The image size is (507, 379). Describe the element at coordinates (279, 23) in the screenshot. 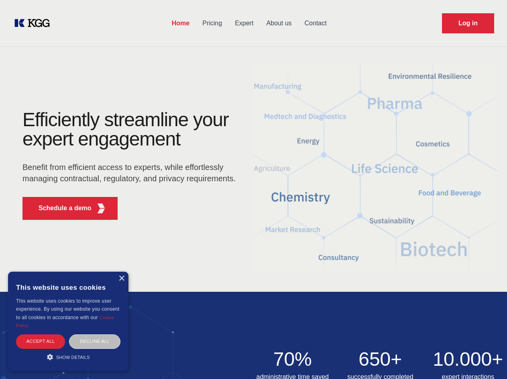

I see `a: About us` at that location.